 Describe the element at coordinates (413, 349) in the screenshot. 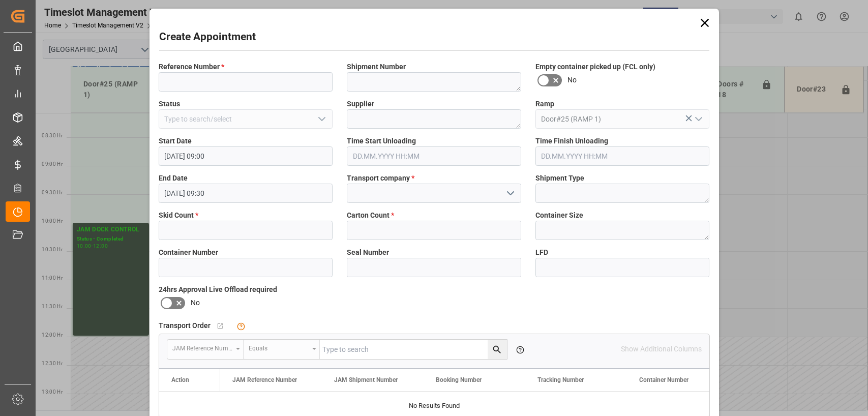

I see `input: Type to search` at that location.